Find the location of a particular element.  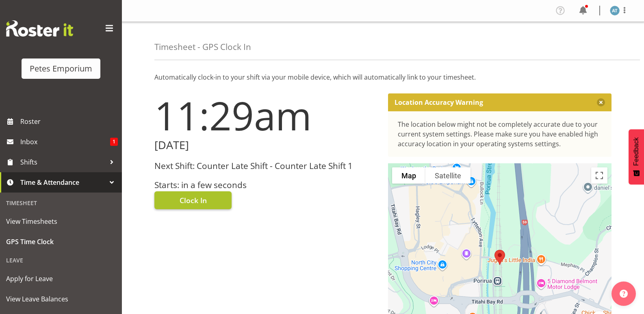

button: Toggle fullscreen view is located at coordinates (599, 176).